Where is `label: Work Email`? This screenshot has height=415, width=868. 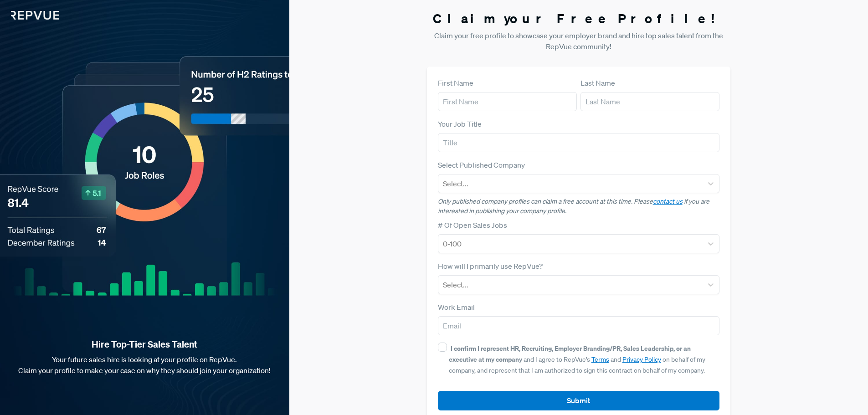 label: Work Email is located at coordinates (457, 307).